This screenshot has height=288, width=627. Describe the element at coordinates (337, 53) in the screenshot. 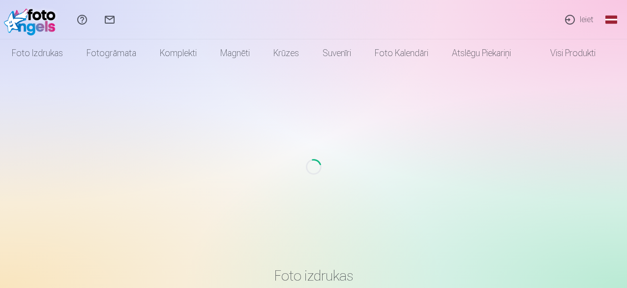

I see `a: Suvenīri` at that location.